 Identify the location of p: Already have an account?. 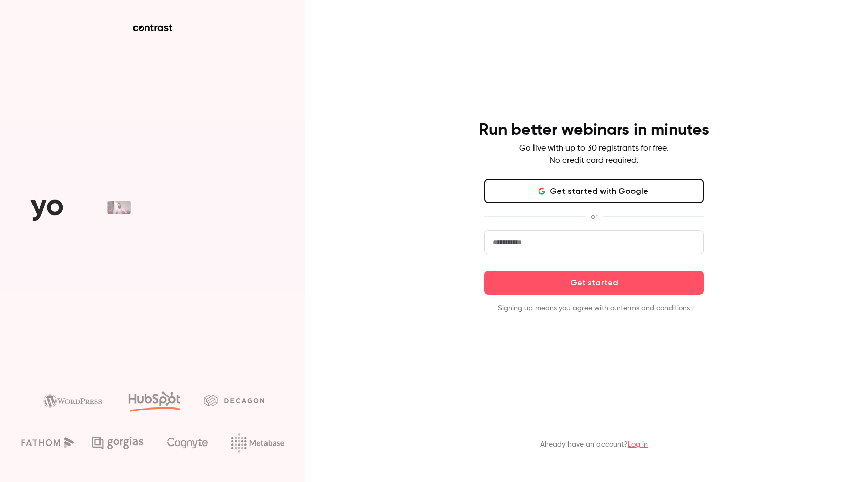
(594, 444).